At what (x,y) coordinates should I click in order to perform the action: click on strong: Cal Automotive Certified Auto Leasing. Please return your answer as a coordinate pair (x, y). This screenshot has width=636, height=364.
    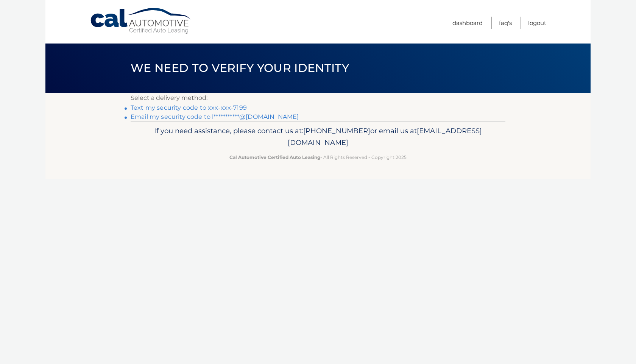
    Looking at the image, I should click on (275, 157).